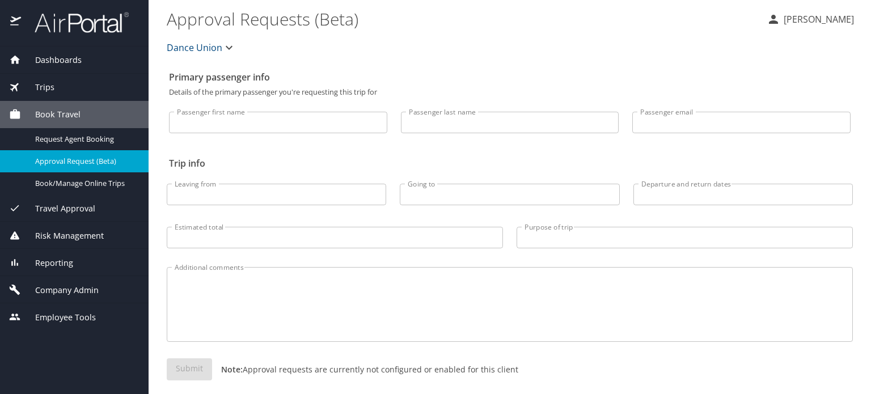 The width and height of the screenshot is (871, 394). Describe the element at coordinates (85, 161) in the screenshot. I see `span: Approval Request (Beta)` at that location.